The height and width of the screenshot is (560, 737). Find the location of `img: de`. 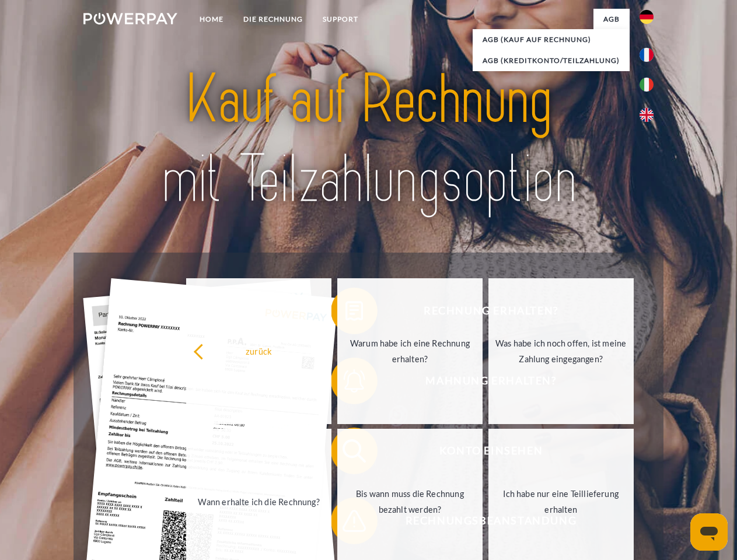

img: de is located at coordinates (647, 17).